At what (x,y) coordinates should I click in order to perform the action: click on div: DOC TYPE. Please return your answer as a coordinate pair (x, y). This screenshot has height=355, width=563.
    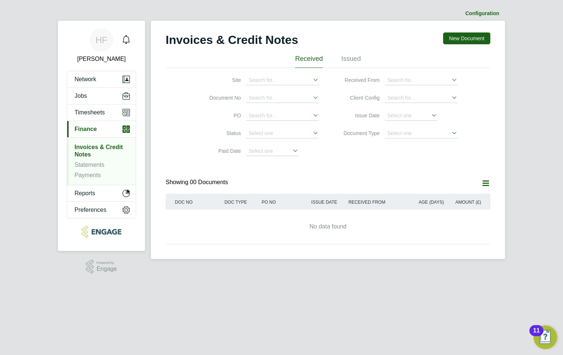
    Looking at the image, I should click on (241, 202).